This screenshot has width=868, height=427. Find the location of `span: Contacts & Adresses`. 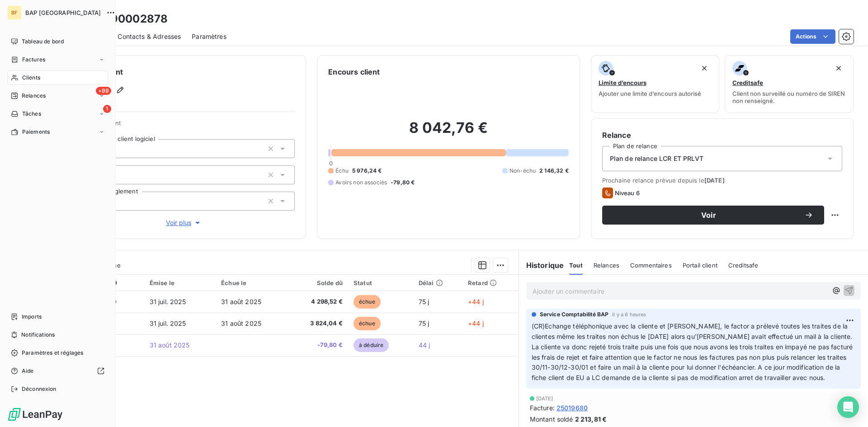

span: Contacts & Adresses is located at coordinates (149, 37).